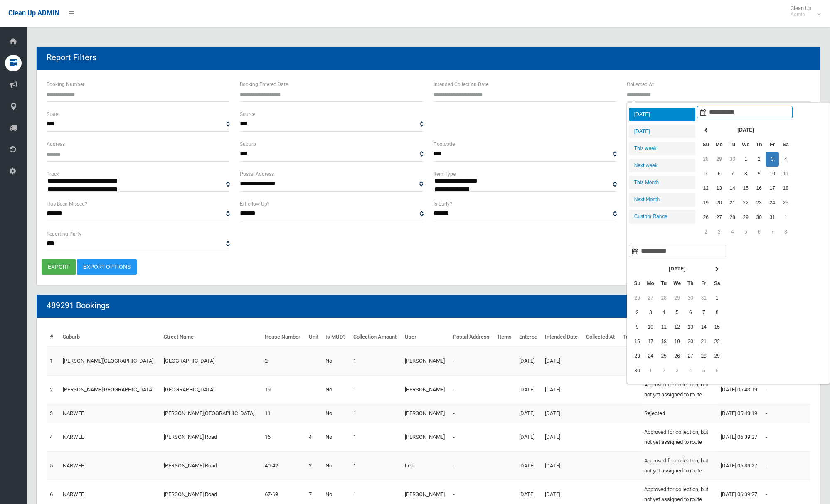 The image size is (830, 504). What do you see at coordinates (732, 188) in the screenshot?
I see `td: 14` at bounding box center [732, 188].